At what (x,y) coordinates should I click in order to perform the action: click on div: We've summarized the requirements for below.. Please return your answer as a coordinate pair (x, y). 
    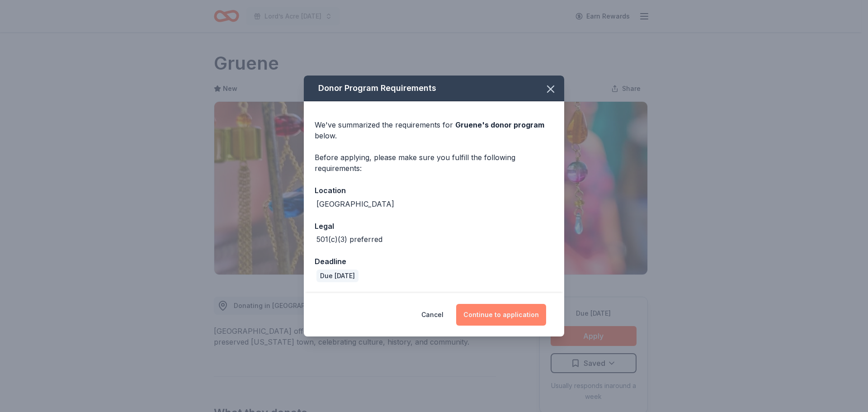
    Looking at the image, I should click on (434, 130).